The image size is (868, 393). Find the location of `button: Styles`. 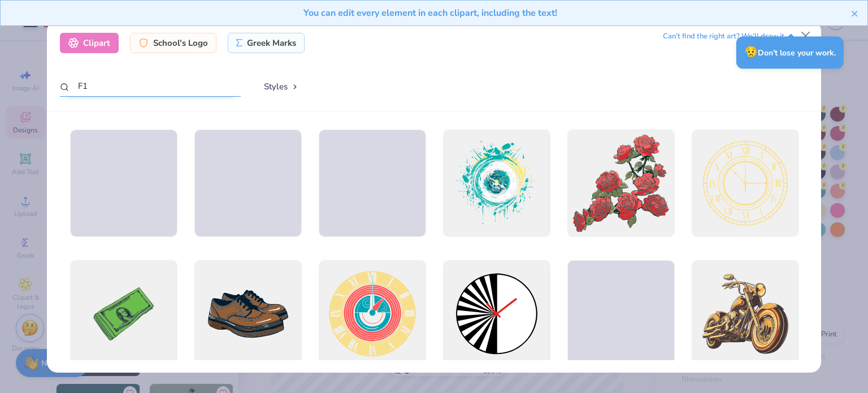

button: Styles is located at coordinates (282, 87).